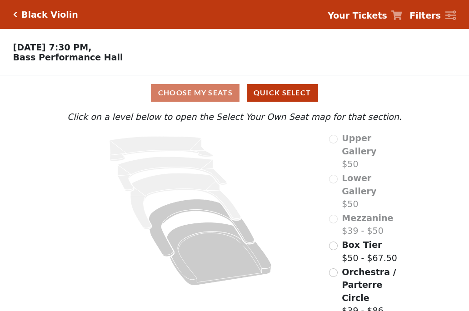 This screenshot has width=469, height=311. Describe the element at coordinates (367, 218) in the screenshot. I see `span: Mezzanine` at that location.